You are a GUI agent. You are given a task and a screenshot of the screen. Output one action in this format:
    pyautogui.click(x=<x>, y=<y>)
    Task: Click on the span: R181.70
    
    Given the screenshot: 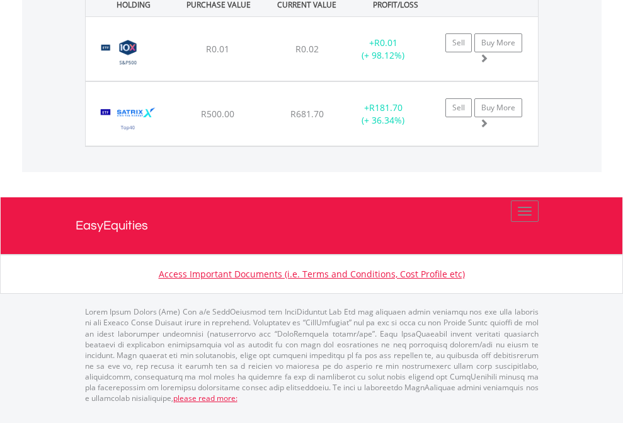 What is the action you would take?
    pyautogui.click(x=386, y=107)
    